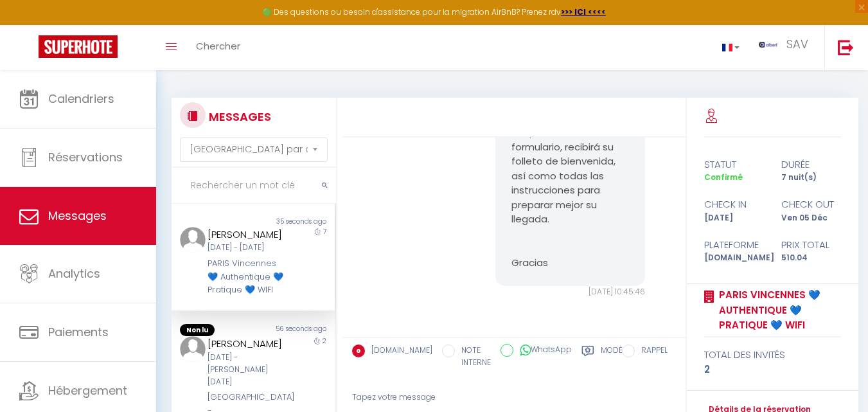 The image size is (868, 412). Describe the element at coordinates (473, 357) in the screenshot. I see `label: NOTE INTERNE` at that location.